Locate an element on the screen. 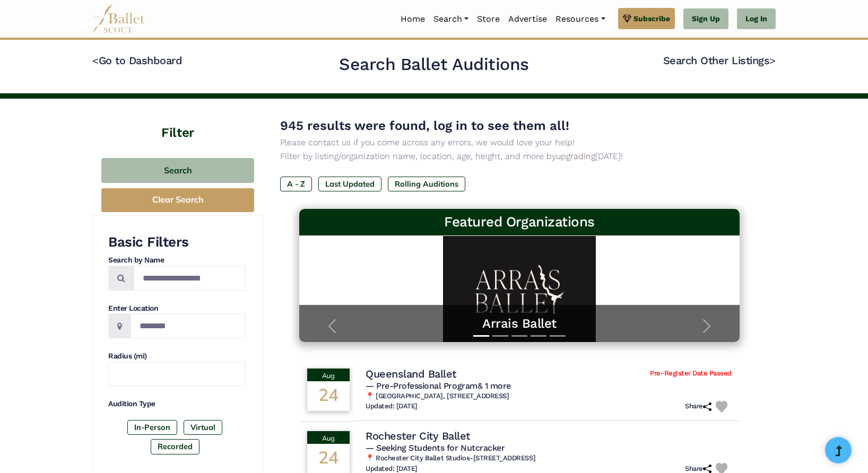  a: Arrais Ballet is located at coordinates (520, 324).